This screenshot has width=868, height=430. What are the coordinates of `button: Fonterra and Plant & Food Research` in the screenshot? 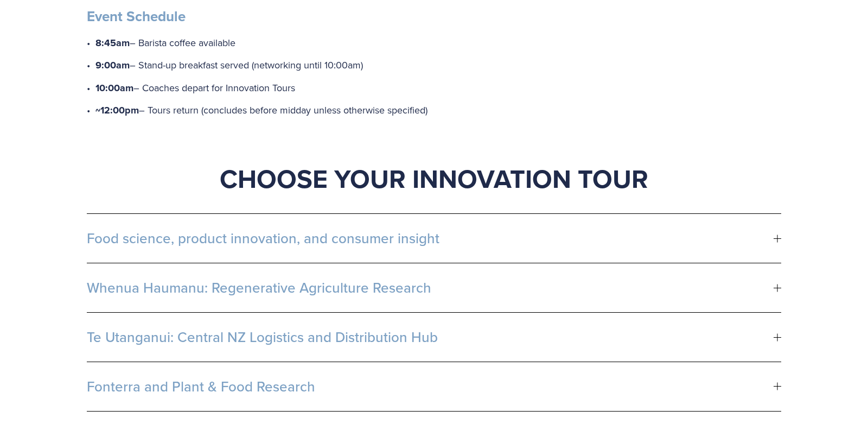 It's located at (434, 386).